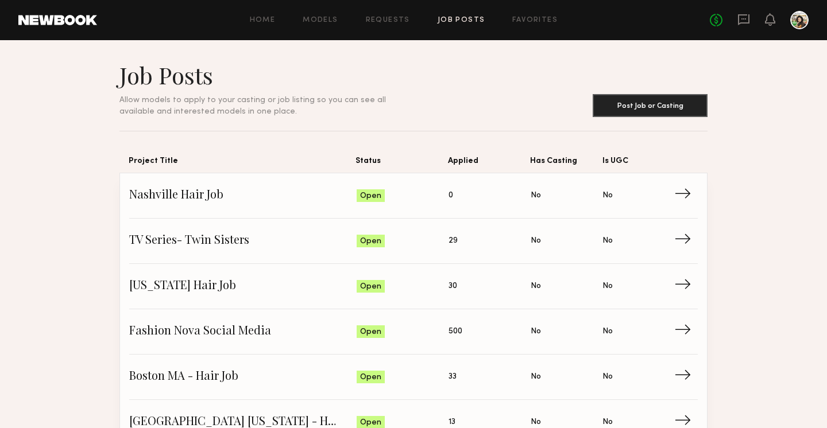  I want to click on button: Post Job or Casting, so click(650, 106).